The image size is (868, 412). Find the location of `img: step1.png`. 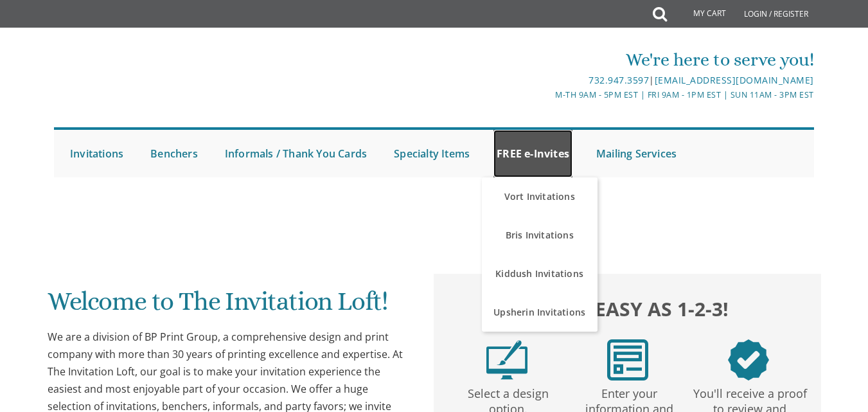

img: step1.png is located at coordinates (507, 360).